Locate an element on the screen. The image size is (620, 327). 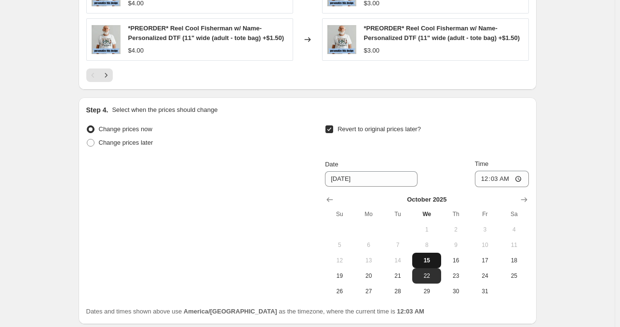
span: 14 is located at coordinates (398, 260).